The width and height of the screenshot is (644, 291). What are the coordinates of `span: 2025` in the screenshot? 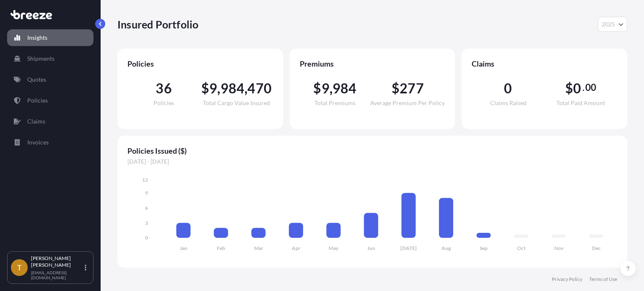 It's located at (608, 24).